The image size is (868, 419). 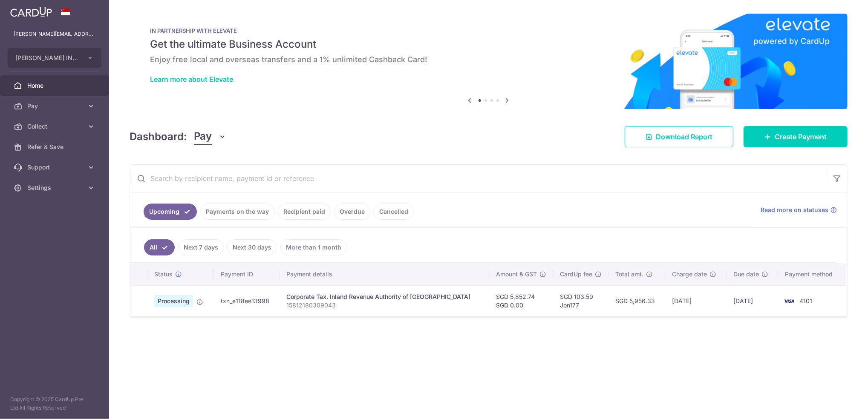 What do you see at coordinates (252, 248) in the screenshot?
I see `a: Next 30 days` at bounding box center [252, 248].